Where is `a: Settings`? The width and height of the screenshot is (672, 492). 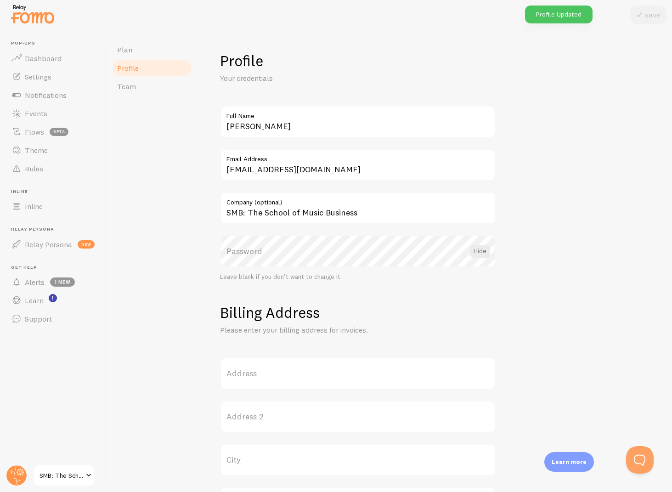 a: Settings is located at coordinates (53, 77).